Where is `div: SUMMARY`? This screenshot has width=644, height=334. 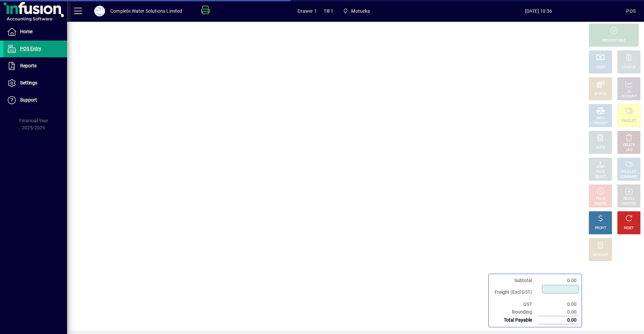
div: SUMMARY is located at coordinates (629, 177).